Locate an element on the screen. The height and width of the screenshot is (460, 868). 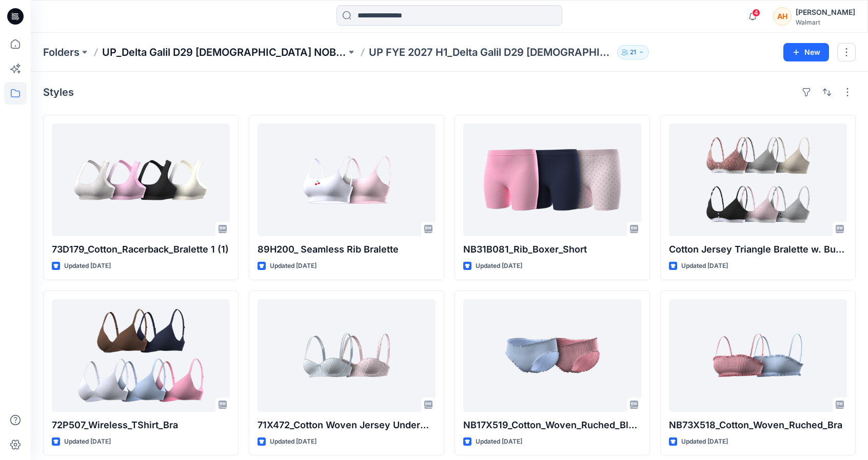
p: 71X472_Cotton Woven Jersey Underwire Bra is located at coordinates (346, 426).